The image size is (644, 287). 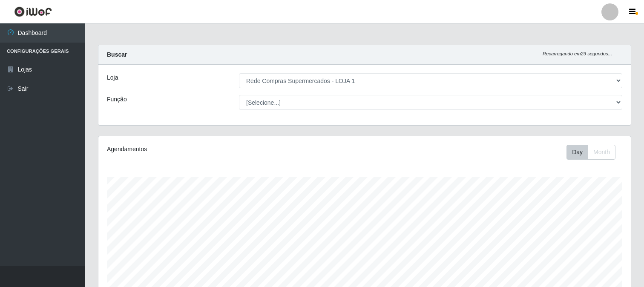 I want to click on div: First group, so click(x=591, y=152).